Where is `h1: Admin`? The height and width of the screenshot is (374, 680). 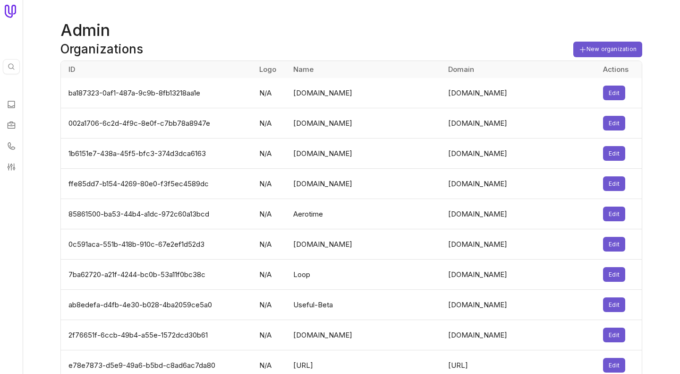 h1: Admin is located at coordinates (351, 30).